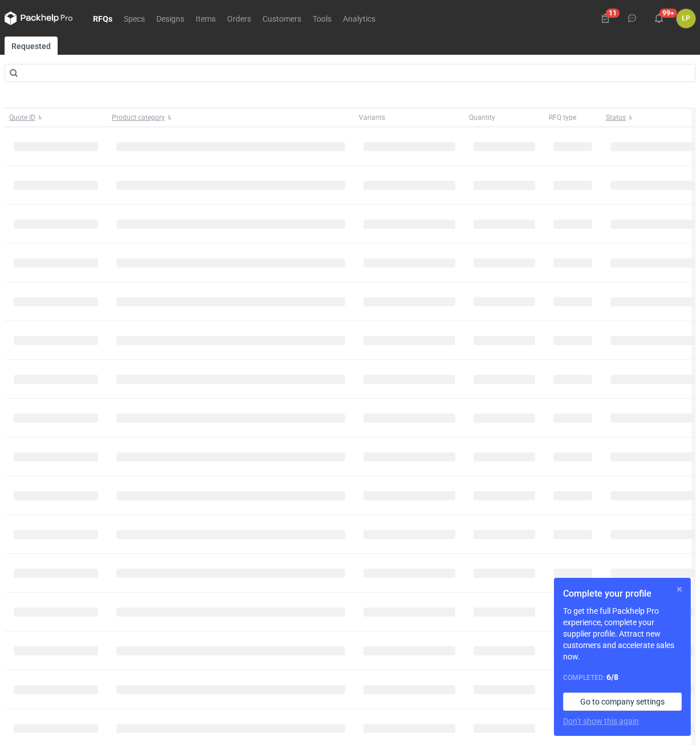 This screenshot has height=745, width=700. What do you see at coordinates (205, 18) in the screenshot?
I see `a: Items` at bounding box center [205, 18].